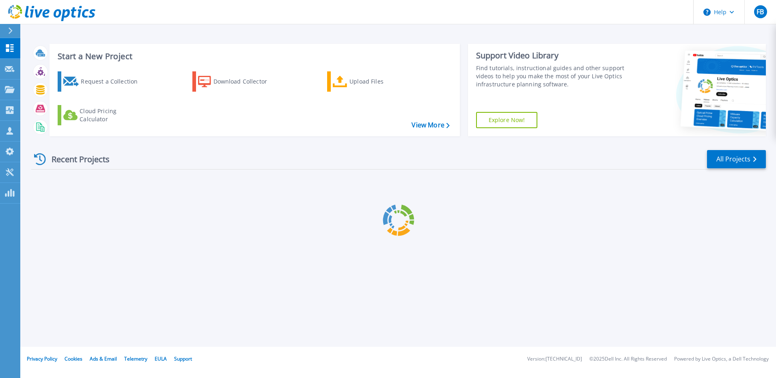  Describe the element at coordinates (73, 359) in the screenshot. I see `a: Cookies` at that location.